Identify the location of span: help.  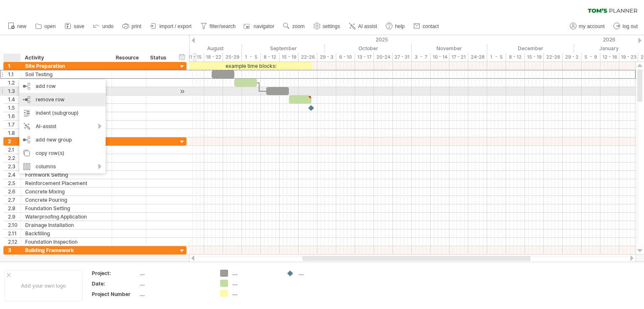
(400, 26).